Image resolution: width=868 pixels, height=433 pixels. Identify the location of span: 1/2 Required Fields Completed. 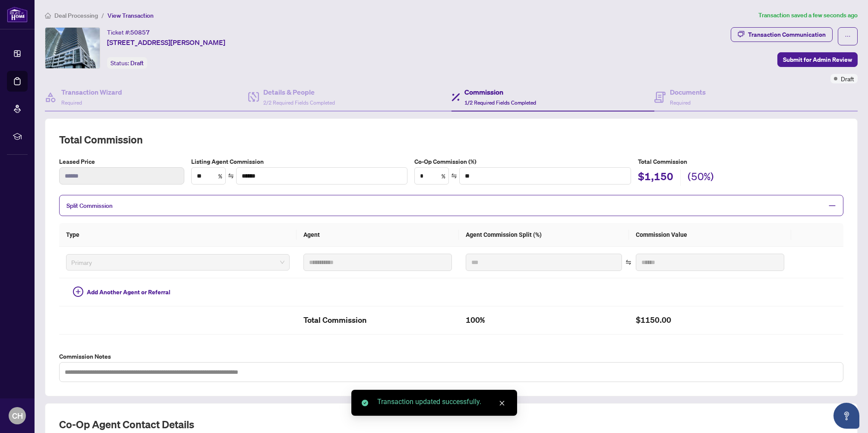
(500, 102).